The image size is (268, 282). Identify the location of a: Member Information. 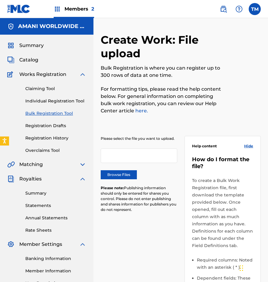
(56, 271).